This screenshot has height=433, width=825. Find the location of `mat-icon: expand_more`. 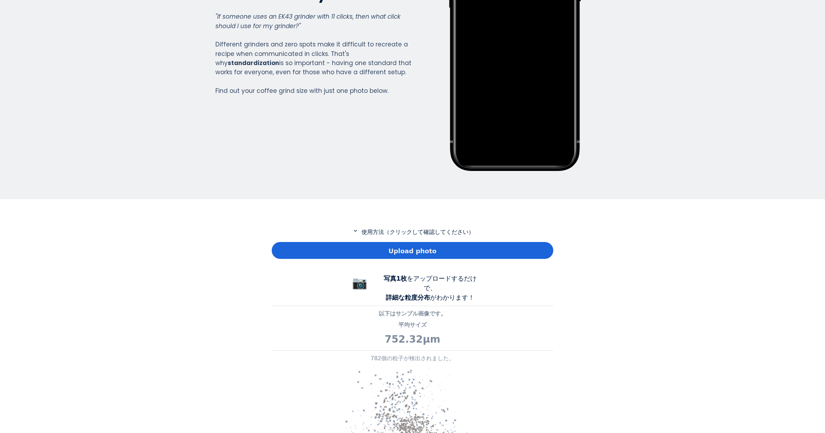

mat-icon: expand_more is located at coordinates (355, 231).